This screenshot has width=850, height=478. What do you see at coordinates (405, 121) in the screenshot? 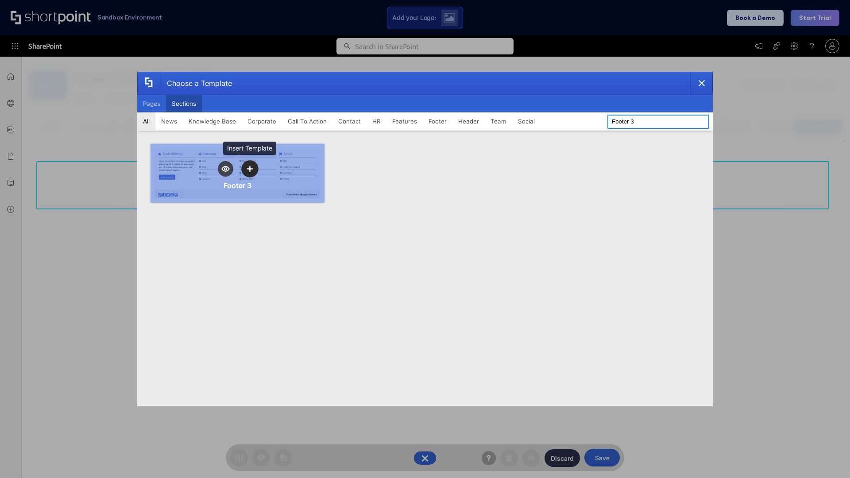
I see `button: Features` at bounding box center [405, 121].